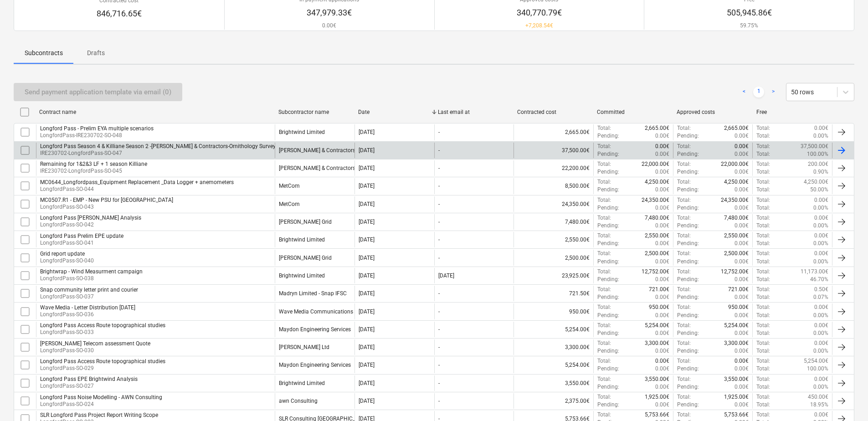  What do you see at coordinates (93, 171) in the screenshot?
I see `p: IRE230702-LongfordPass-SO-045` at bounding box center [93, 171].